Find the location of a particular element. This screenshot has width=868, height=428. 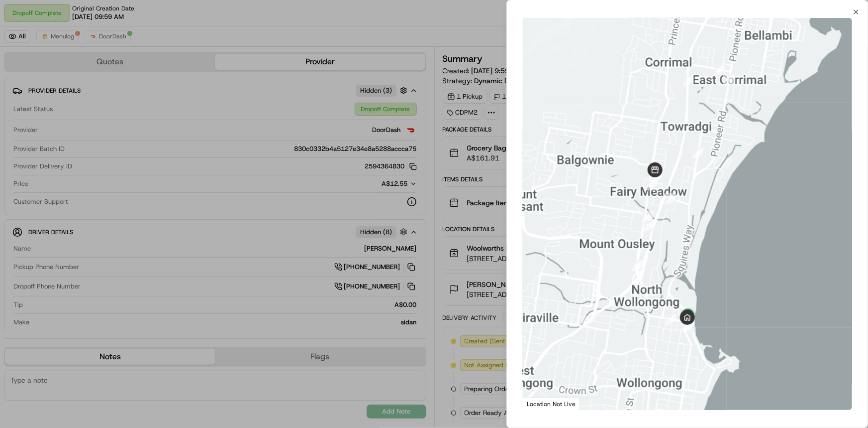

div: 16 is located at coordinates (688, 327).